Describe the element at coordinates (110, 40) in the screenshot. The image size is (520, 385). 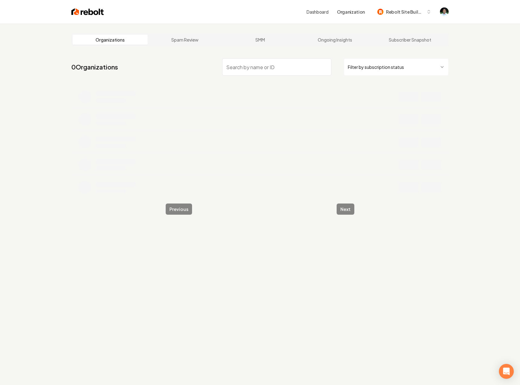
I see `a: Organizations` at that location.